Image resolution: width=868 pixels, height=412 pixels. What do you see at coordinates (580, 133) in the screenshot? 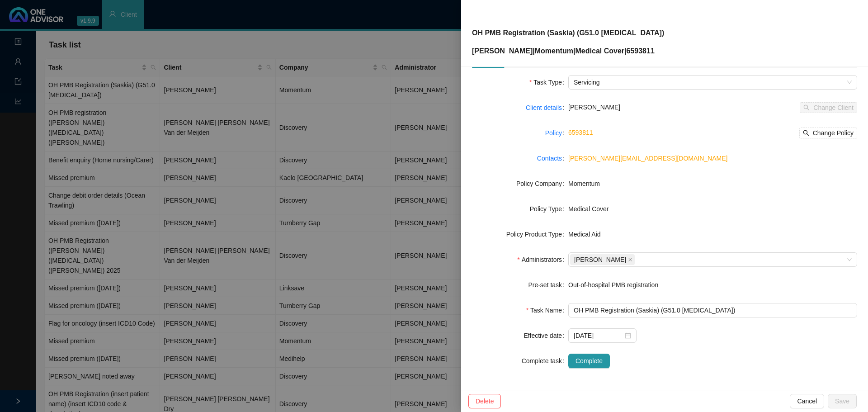
I see `a: 6593811` at bounding box center [580, 133].